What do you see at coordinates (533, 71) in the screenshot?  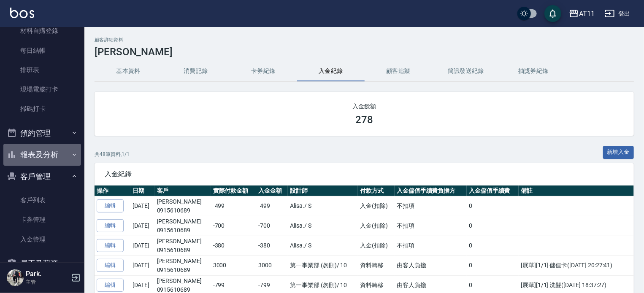 I see `button: 抽獎券紀錄` at bounding box center [533, 71].